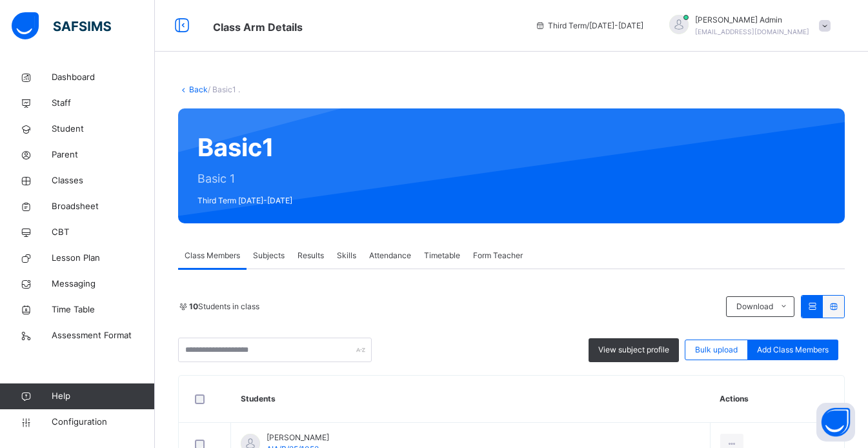  What do you see at coordinates (103, 233) in the screenshot?
I see `span: CBT` at bounding box center [103, 233].